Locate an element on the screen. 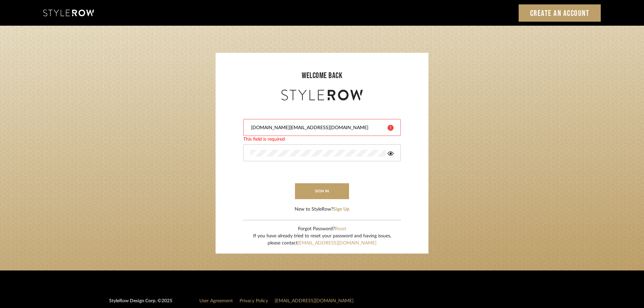  input: Email Address is located at coordinates (316, 128).